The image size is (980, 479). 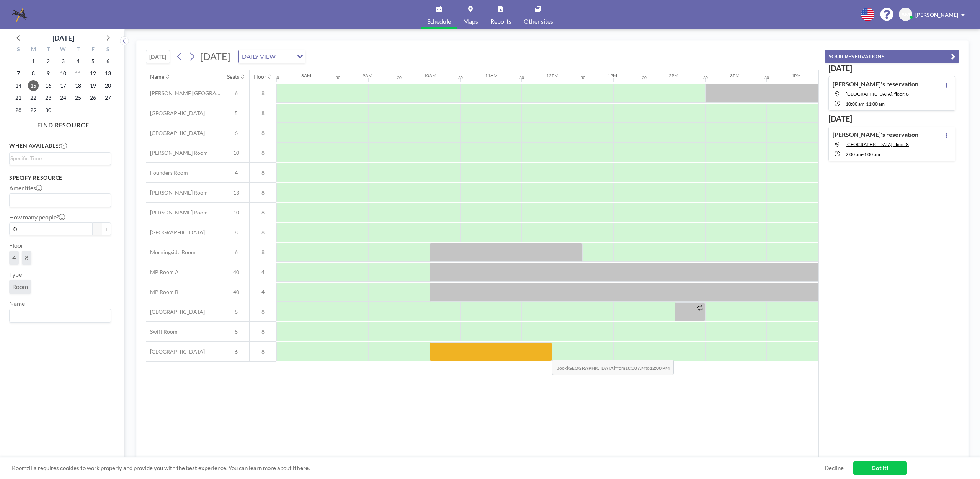 I want to click on span: Thursday, September 11, 2025, so click(x=78, y=73).